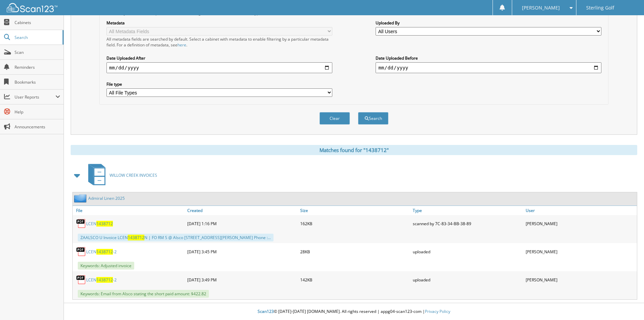 The height and width of the screenshot is (320, 644). Describe the element at coordinates (133, 175) in the screenshot. I see `span: WILLOW CREEK INVOICES` at that location.